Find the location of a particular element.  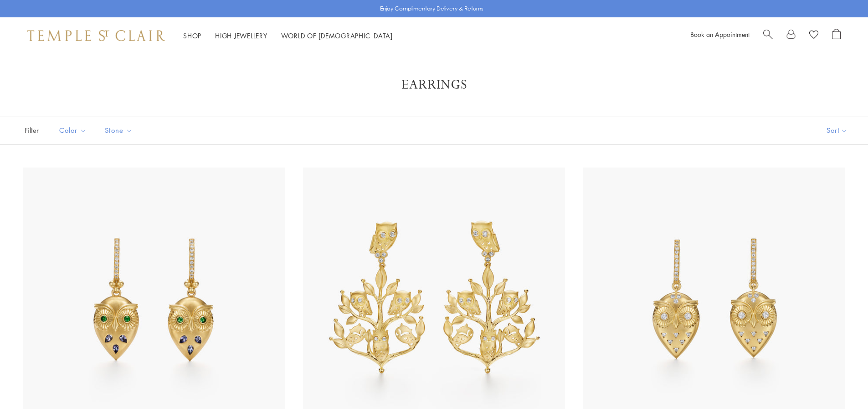

h1: Earrings is located at coordinates (434, 85).